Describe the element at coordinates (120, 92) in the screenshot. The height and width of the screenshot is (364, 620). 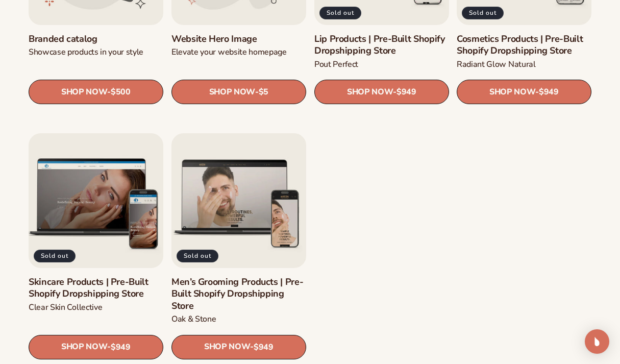
I see `span: $500` at that location.